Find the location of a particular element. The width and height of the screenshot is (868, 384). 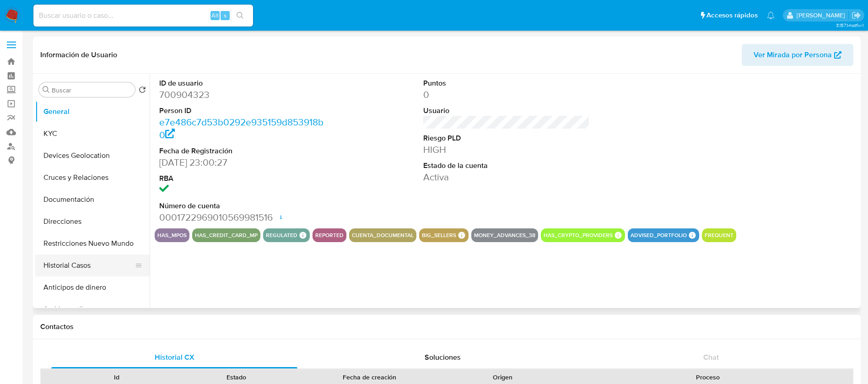

dt: Puntos is located at coordinates (507, 83).